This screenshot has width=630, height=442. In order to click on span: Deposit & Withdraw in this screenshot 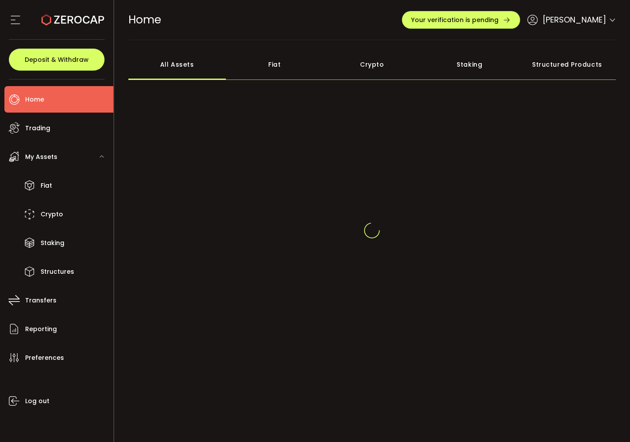, I will do `click(56, 60)`.